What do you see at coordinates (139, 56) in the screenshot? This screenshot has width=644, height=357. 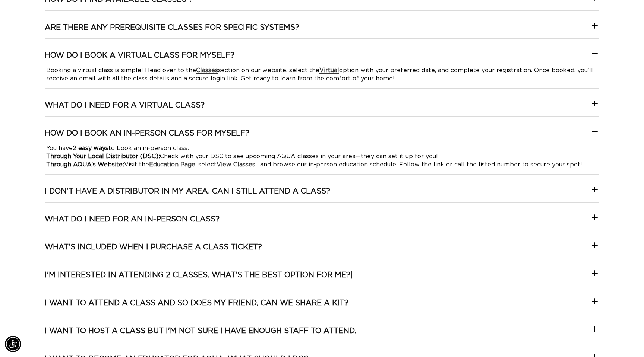 I see `h3: How do I book a Virtual class for myself?` at bounding box center [139, 56].